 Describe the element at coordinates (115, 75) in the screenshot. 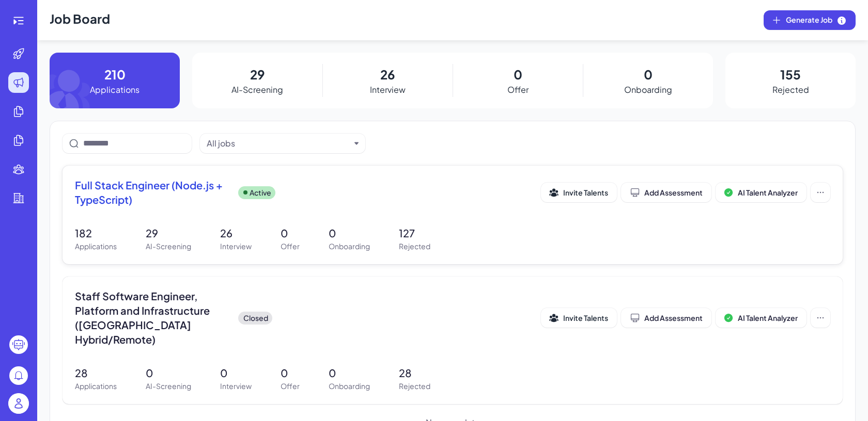

I see `p: 210` at that location.